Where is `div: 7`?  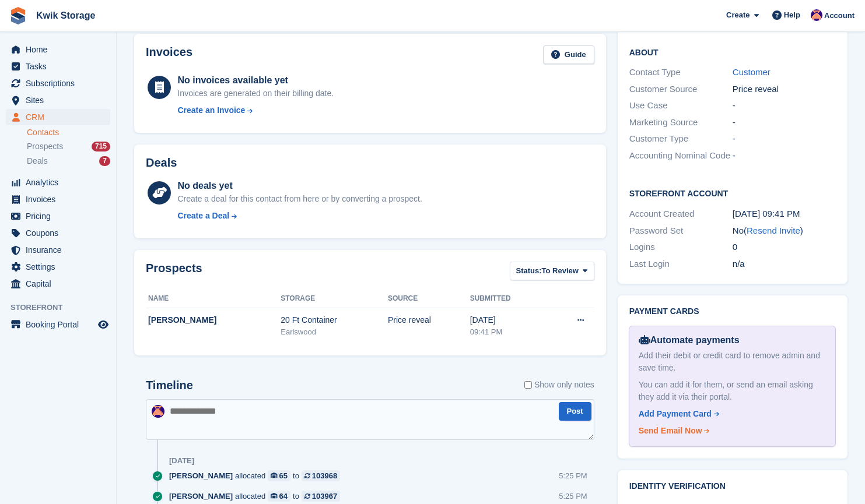
div: 7 is located at coordinates (104, 161).